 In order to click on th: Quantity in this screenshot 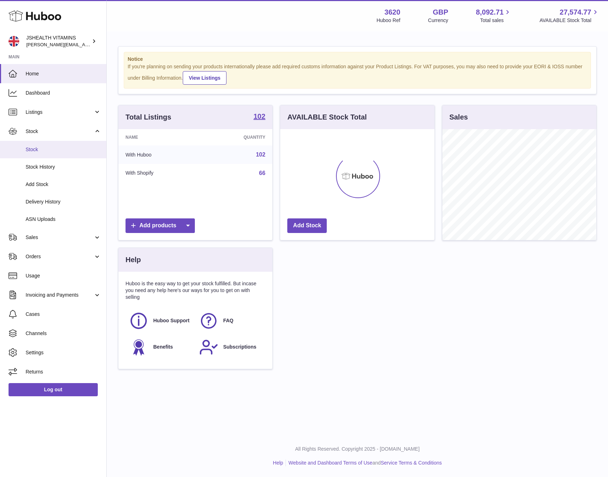, I will do `click(237, 137)`.